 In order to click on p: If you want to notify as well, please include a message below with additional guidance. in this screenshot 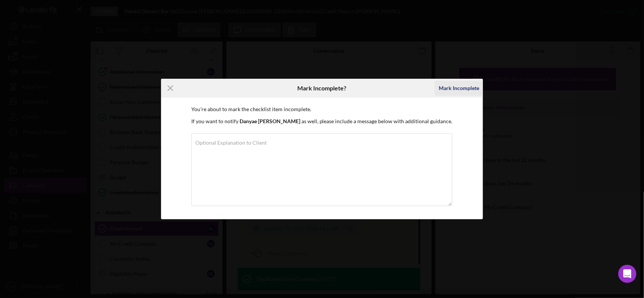, I will do `click(322, 122)`.